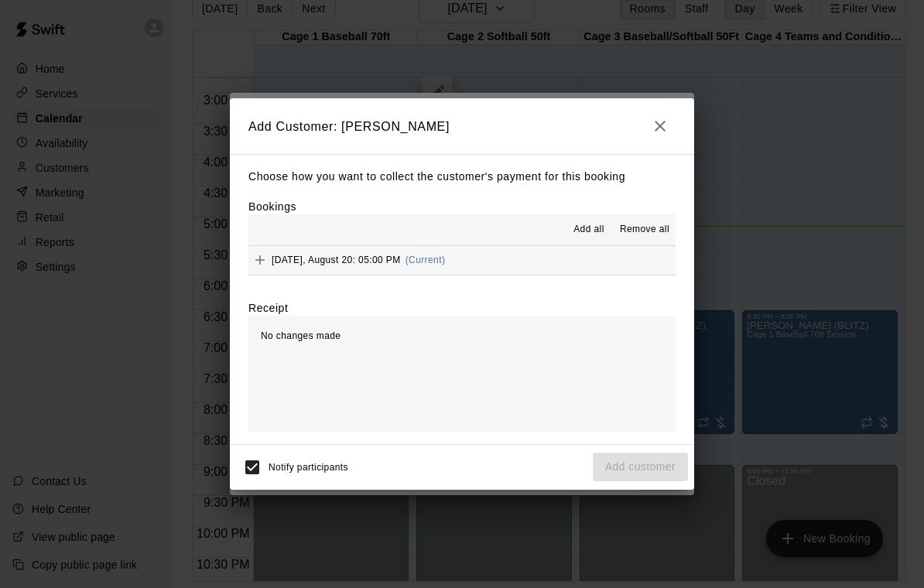 The image size is (924, 588). What do you see at coordinates (589, 230) in the screenshot?
I see `button: Add all` at bounding box center [589, 230].